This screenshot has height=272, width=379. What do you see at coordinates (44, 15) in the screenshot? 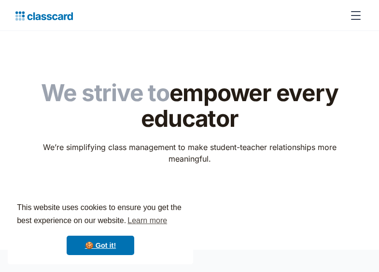
I see `a: home` at bounding box center [44, 15].